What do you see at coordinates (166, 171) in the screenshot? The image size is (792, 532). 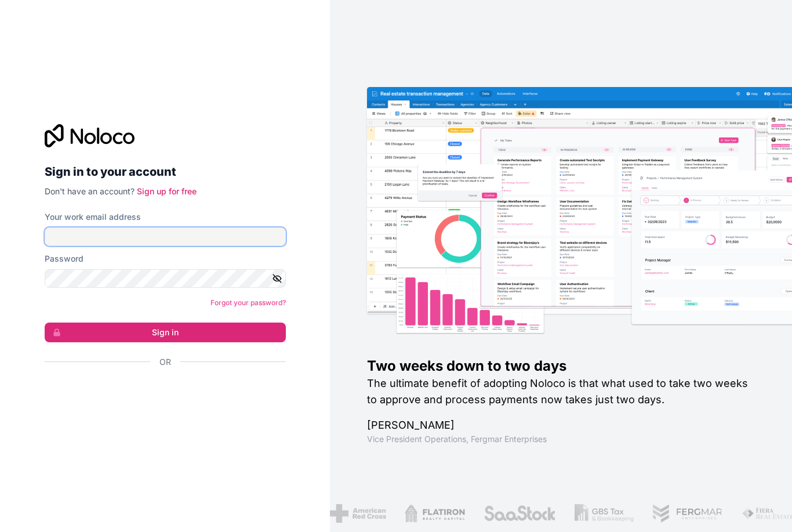 I see `h2: Sign in to your account` at bounding box center [166, 171].